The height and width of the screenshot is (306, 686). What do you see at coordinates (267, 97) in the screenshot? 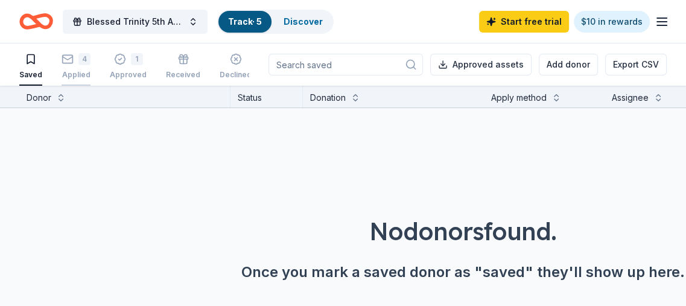
I see `div: Status` at bounding box center [267, 97].